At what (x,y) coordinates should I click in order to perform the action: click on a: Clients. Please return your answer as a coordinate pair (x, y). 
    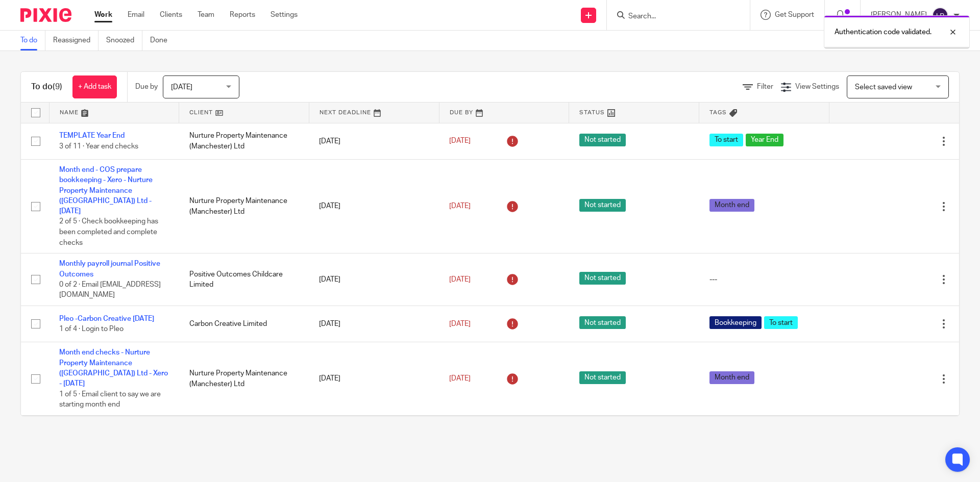
    Looking at the image, I should click on (171, 15).